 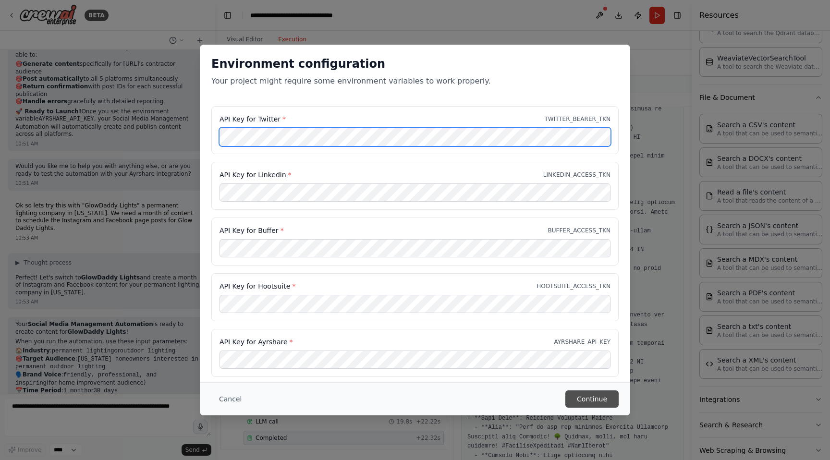 What do you see at coordinates (573, 286) in the screenshot?
I see `p: HOOTSUITE_ACCESS_TKN` at bounding box center [573, 286].